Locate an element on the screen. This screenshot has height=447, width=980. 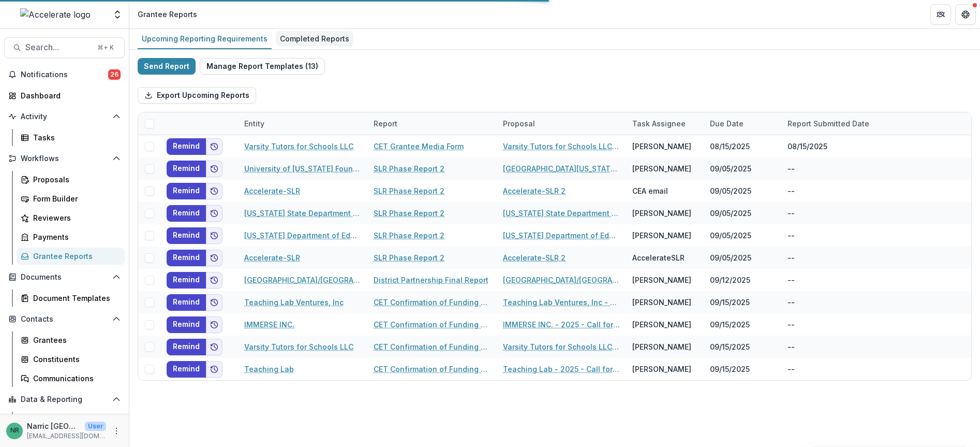
a: Constituents is located at coordinates (70, 359).